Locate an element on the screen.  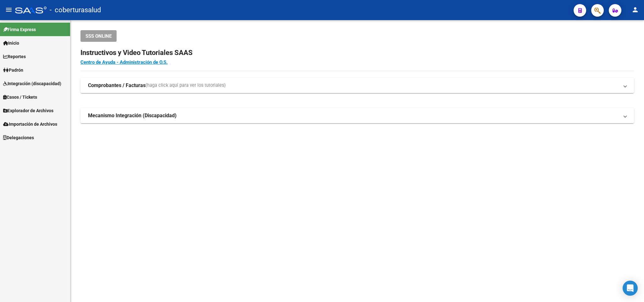
span: Integración (discapacidad) is located at coordinates (32, 84).